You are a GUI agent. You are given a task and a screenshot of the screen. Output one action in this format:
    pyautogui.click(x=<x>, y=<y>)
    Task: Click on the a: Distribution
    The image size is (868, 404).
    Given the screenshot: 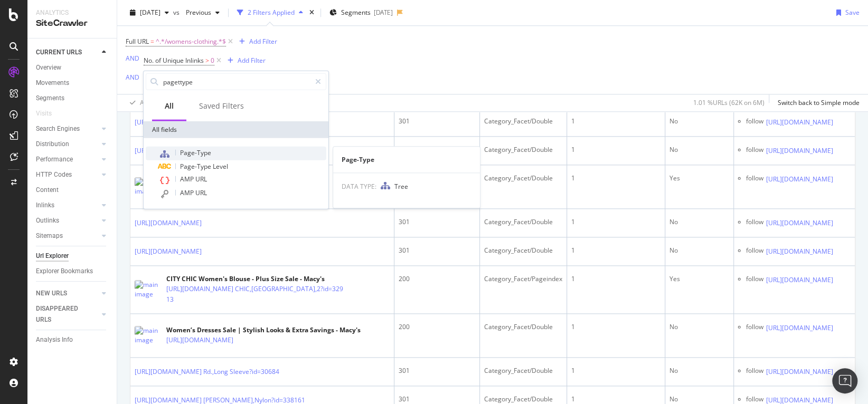 What is the action you would take?
    pyautogui.click(x=67, y=144)
    